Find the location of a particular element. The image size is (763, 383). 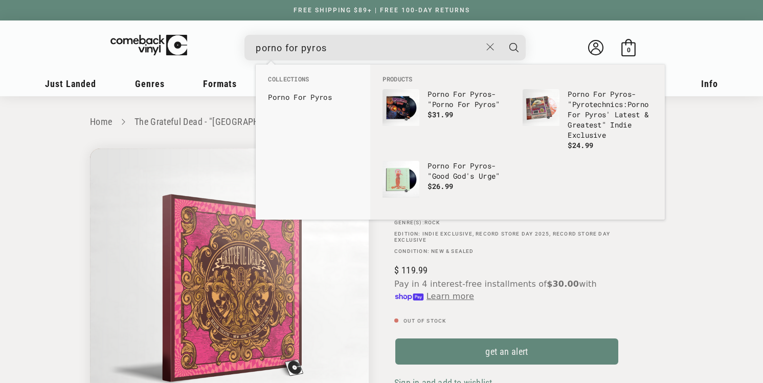

a: Home is located at coordinates (101, 121).